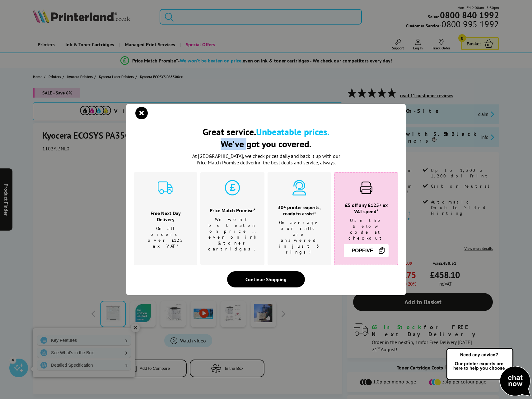 The height and width of the screenshot is (399, 532). Describe the element at coordinates (366, 208) in the screenshot. I see `h3: £5 off any £125+ ex VAT spend*` at that location.